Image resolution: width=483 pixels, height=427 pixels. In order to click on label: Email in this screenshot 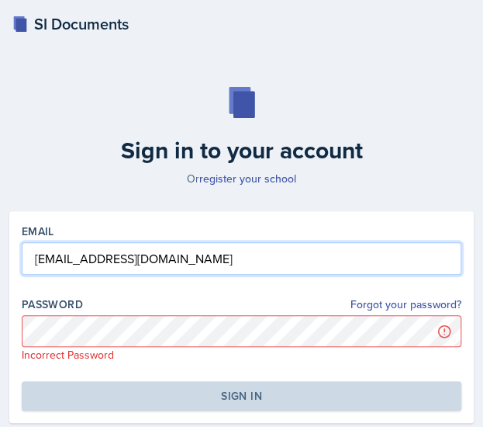, I will do `click(38, 231)`.